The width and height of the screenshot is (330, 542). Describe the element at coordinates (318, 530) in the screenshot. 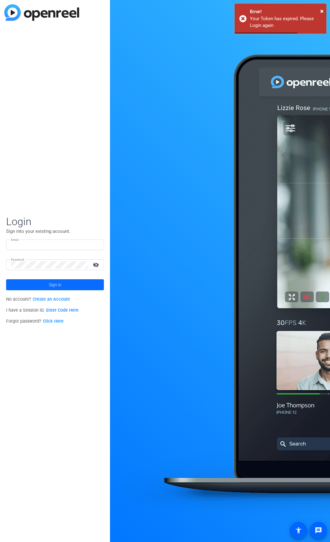

I see `mat-icon: message` at that location.